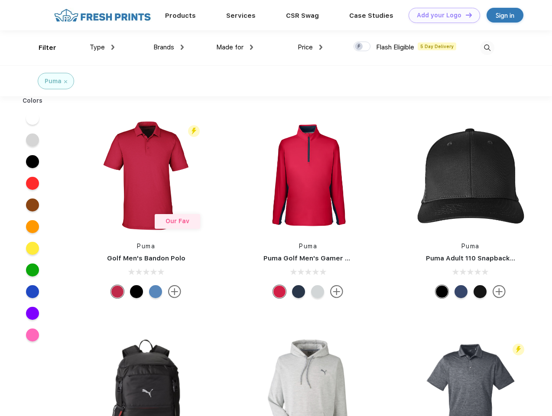  What do you see at coordinates (180, 16) in the screenshot?
I see `a: Products` at bounding box center [180, 16].